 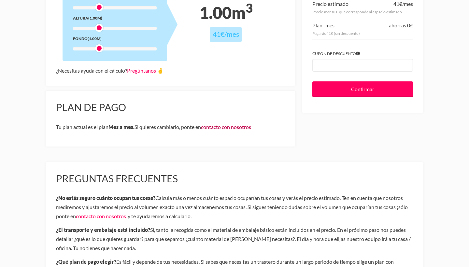 I want to click on b: ¿No estás seguro cuánto ocupan tus cosas?, so click(x=105, y=198).